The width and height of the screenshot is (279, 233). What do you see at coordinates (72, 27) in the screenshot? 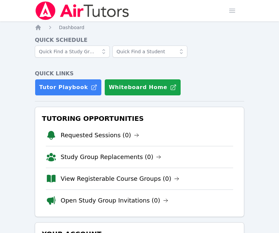
I see `span: Dashboard` at bounding box center [72, 27].